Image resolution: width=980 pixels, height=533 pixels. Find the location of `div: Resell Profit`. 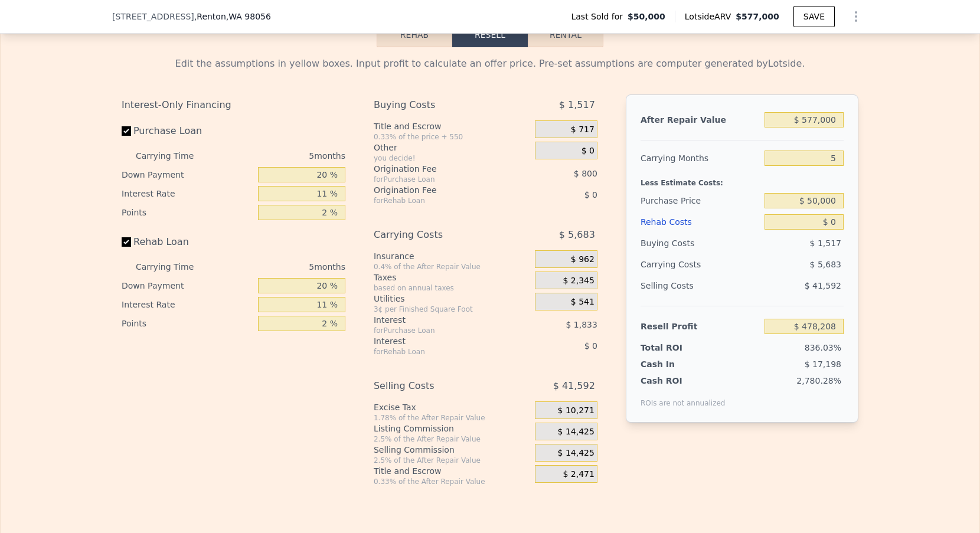

div: Resell Profit is located at coordinates (700, 326).